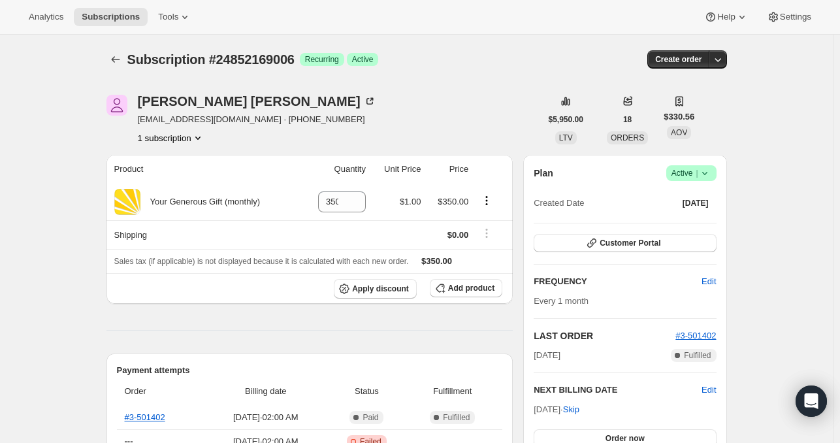 The height and width of the screenshot is (443, 840). Describe the element at coordinates (789, 17) in the screenshot. I see `button: Settings` at that location.